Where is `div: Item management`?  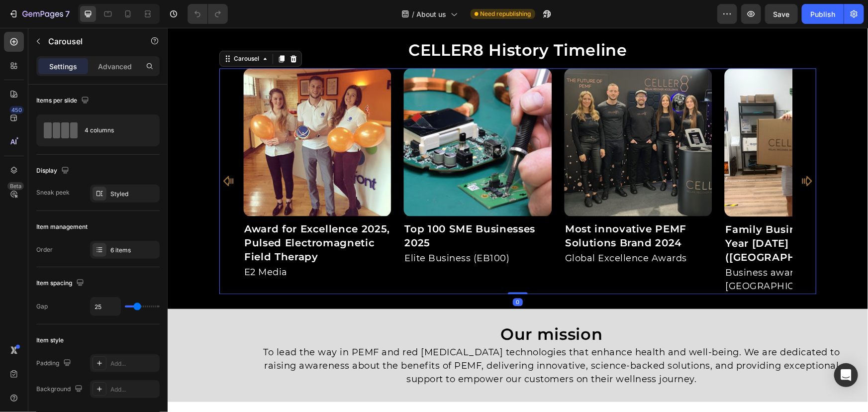 div: Item management is located at coordinates (61, 227).